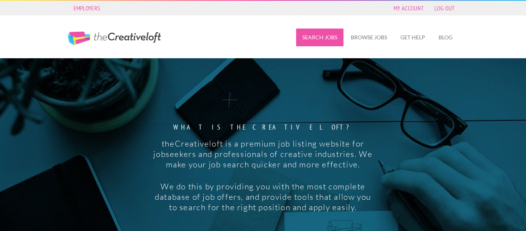 This screenshot has width=526, height=231. Describe the element at coordinates (369, 37) in the screenshot. I see `a: Browse Jobs` at that location.